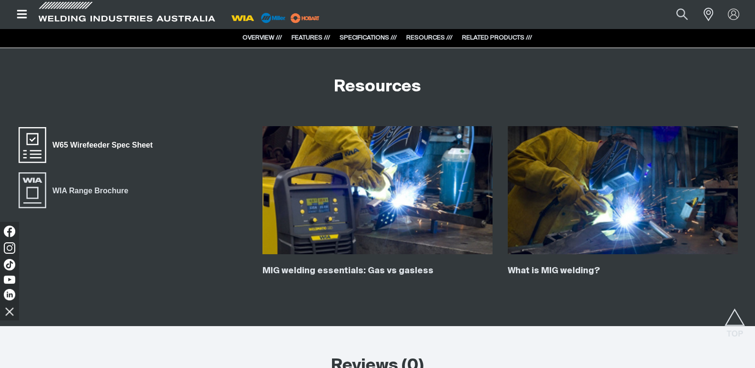  What do you see at coordinates (102, 145) in the screenshot?
I see `span: W65 Wirefeeder Spec Sheet` at bounding box center [102, 145].